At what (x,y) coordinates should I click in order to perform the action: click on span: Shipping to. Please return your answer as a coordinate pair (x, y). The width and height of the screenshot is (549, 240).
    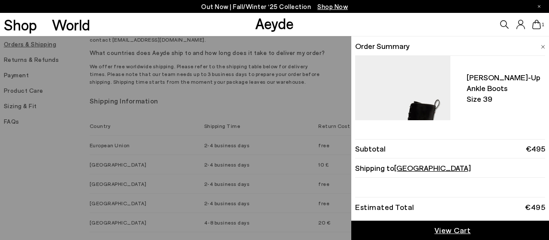
    Looking at the image, I should click on (413, 168).